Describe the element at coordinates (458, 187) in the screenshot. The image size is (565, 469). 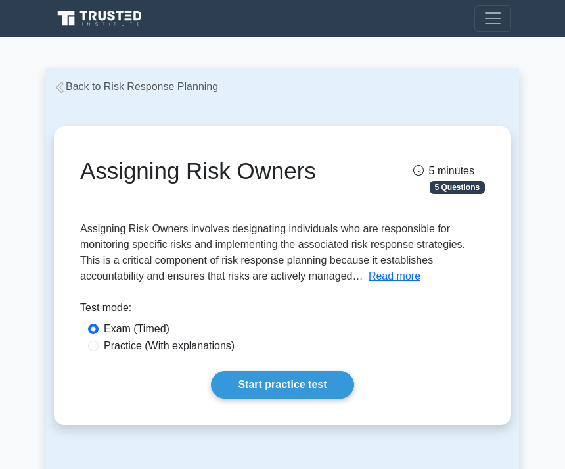
I see `span: 5 Questions` at that location.